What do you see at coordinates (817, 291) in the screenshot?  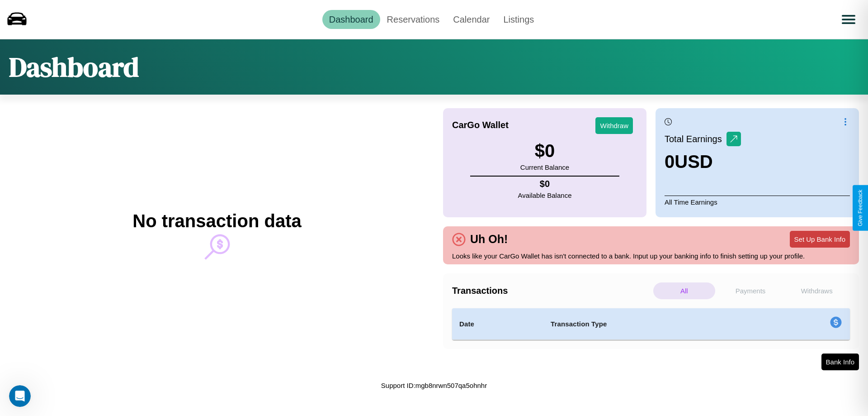 I see `p: Withdraws` at bounding box center [817, 291].